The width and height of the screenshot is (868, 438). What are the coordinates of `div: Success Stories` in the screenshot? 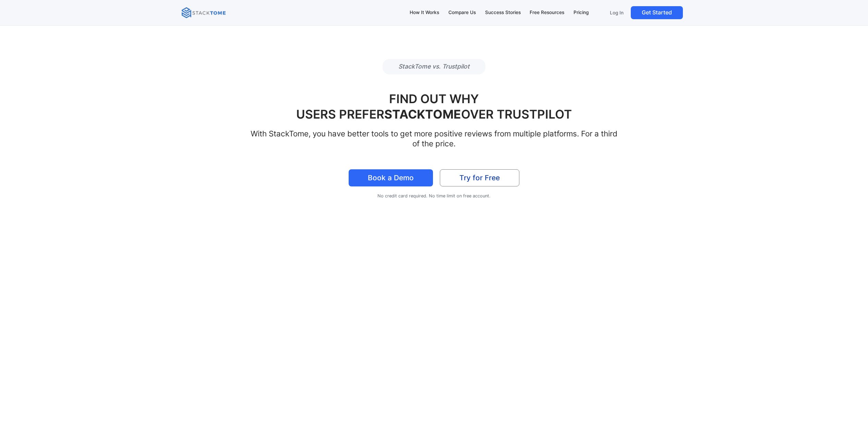 It's located at (503, 12).